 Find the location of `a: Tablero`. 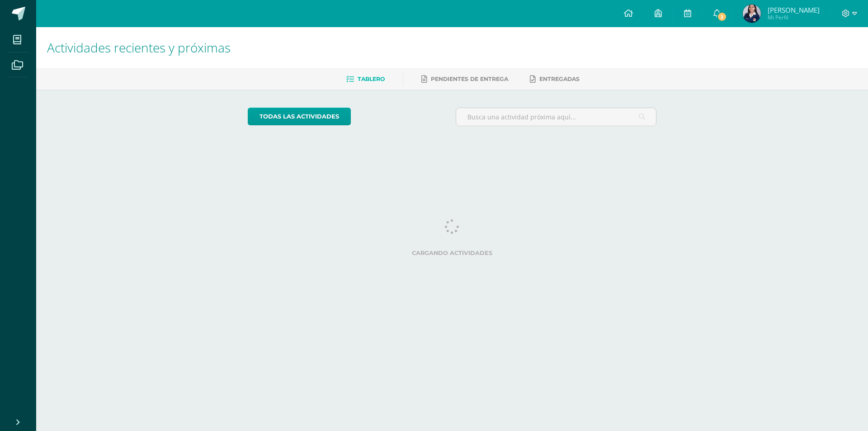

a: Tablero is located at coordinates (365, 79).